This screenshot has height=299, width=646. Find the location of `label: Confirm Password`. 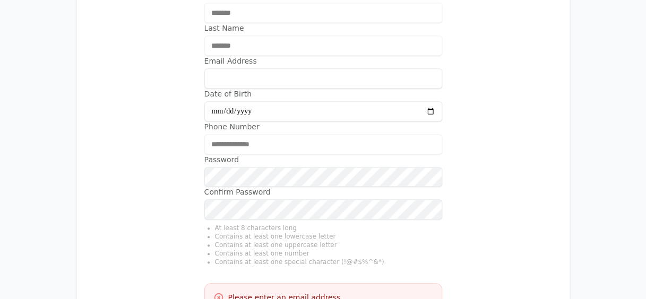

label: Confirm Password is located at coordinates (323, 192).